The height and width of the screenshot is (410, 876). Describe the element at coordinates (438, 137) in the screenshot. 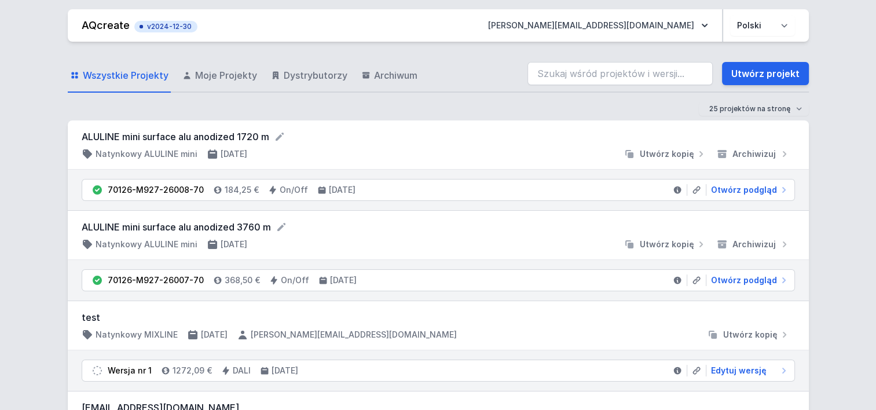

I see `form: ALULINE mini surface alu anodized 1720 m` at that location.